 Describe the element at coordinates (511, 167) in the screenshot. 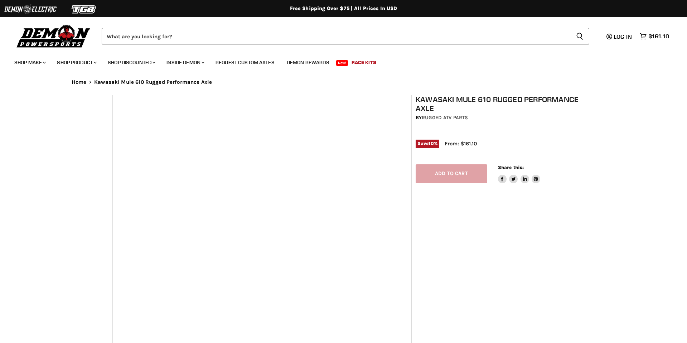

I see `span: Share this:` at that location.